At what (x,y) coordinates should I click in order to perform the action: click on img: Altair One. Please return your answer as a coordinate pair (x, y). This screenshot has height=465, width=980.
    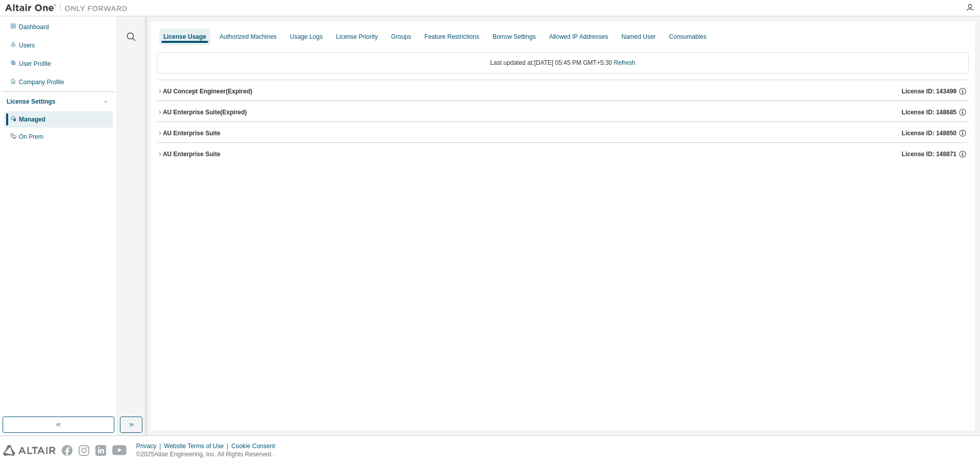
    Looking at the image, I should click on (69, 8).